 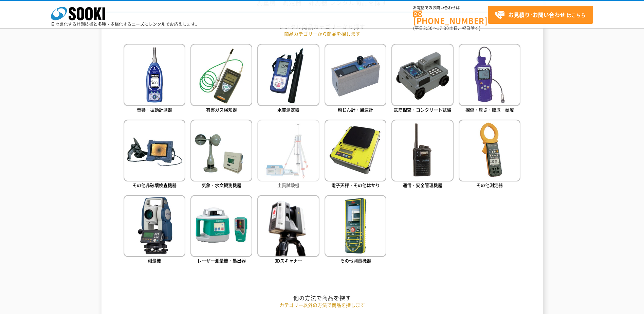 What do you see at coordinates (154, 260) in the screenshot?
I see `span: 測量機` at bounding box center [154, 260].